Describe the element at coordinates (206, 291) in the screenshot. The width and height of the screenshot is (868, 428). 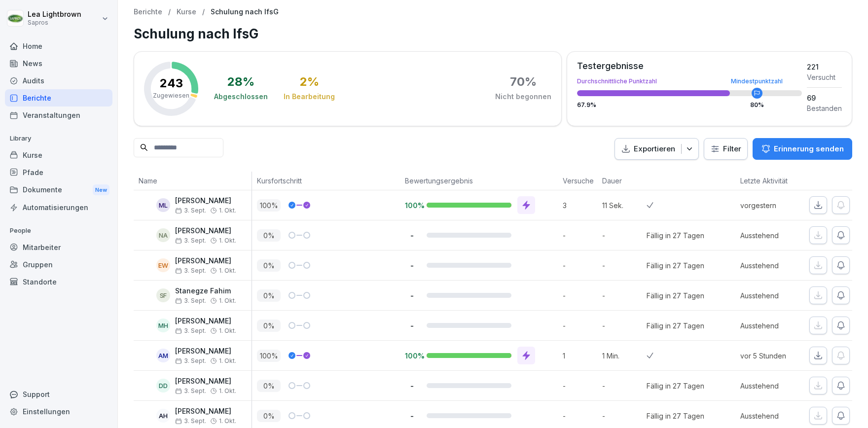
I see `p: Stanegze Fahim` at that location.